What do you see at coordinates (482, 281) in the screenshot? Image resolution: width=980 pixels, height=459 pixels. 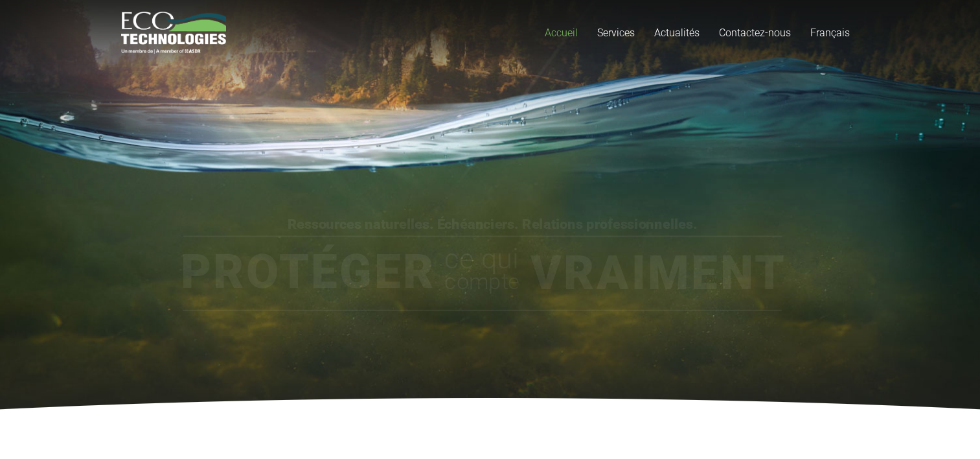 I see `rs-layer: compte` at bounding box center [482, 281].